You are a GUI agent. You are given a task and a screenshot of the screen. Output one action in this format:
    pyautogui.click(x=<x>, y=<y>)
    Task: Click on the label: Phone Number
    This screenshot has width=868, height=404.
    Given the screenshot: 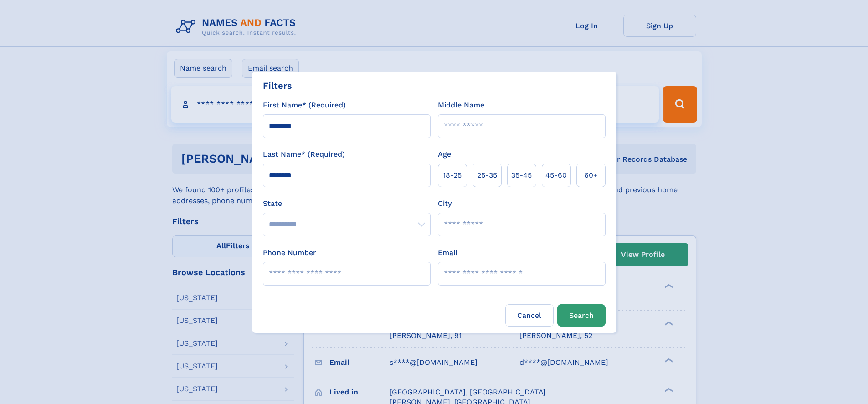 What is the action you would take?
    pyautogui.click(x=289, y=253)
    